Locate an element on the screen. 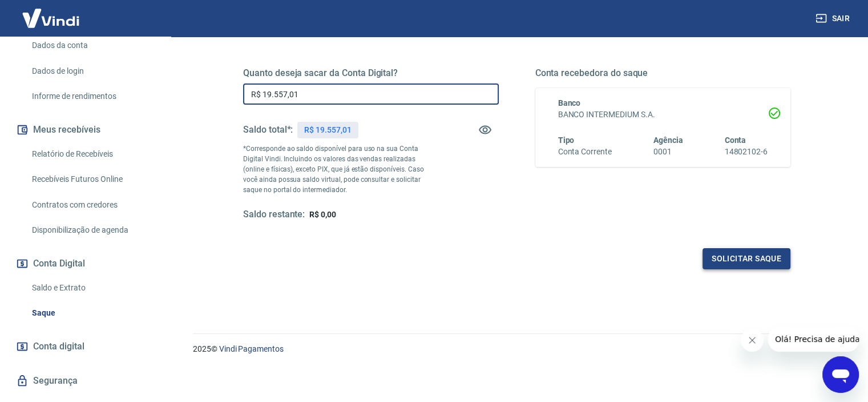 The width and height of the screenshot is (868, 402). span: Conta is located at coordinates (735, 140).